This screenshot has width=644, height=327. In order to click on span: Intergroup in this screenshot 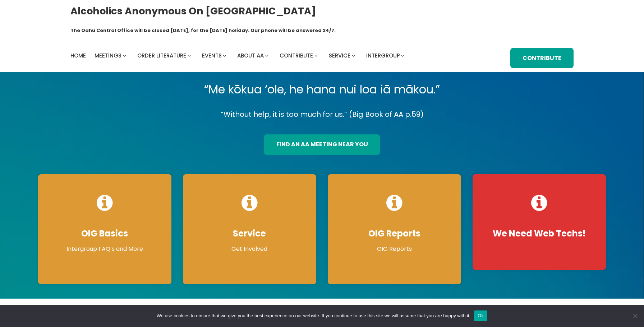, I will do `click(383, 55)`.